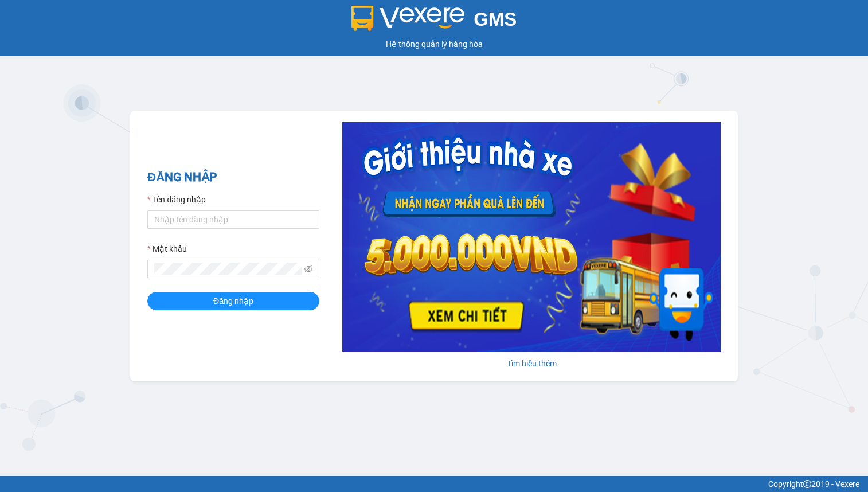  Describe the element at coordinates (408, 18) in the screenshot. I see `img: logo 2` at that location.